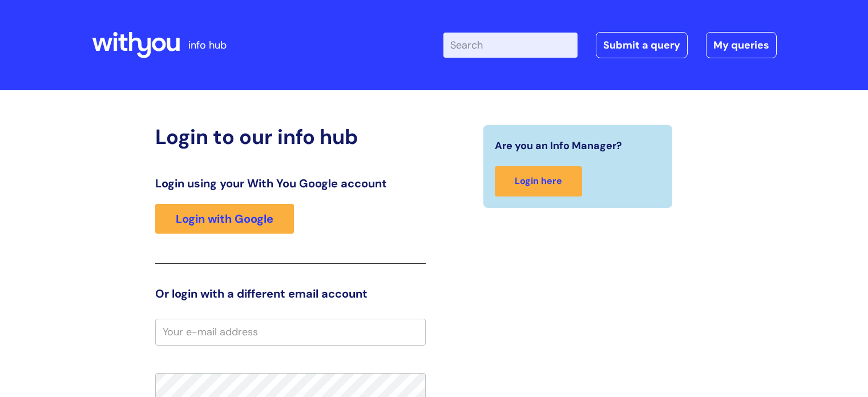 Image resolution: width=868 pixels, height=397 pixels. Describe the element at coordinates (207, 45) in the screenshot. I see `p: info hub` at that location.